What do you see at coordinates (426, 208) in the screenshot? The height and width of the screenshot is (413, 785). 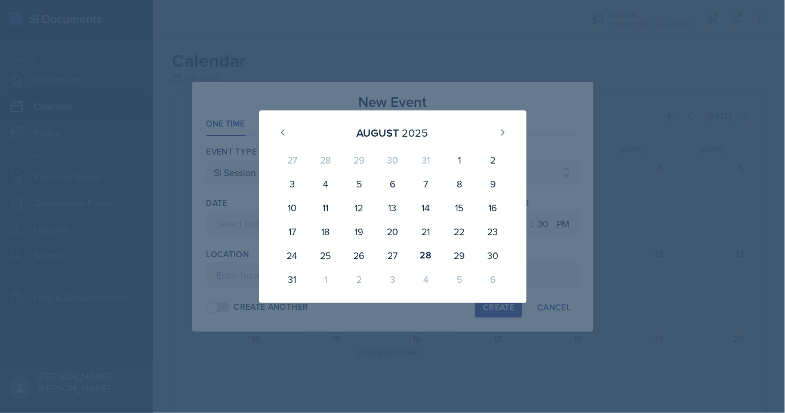 I see `div: 14` at bounding box center [426, 208].